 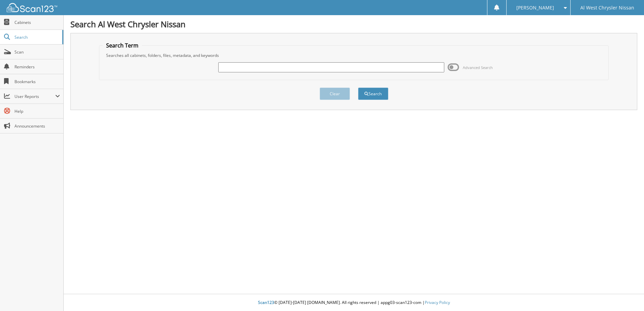 I want to click on button: Clear, so click(x=335, y=94).